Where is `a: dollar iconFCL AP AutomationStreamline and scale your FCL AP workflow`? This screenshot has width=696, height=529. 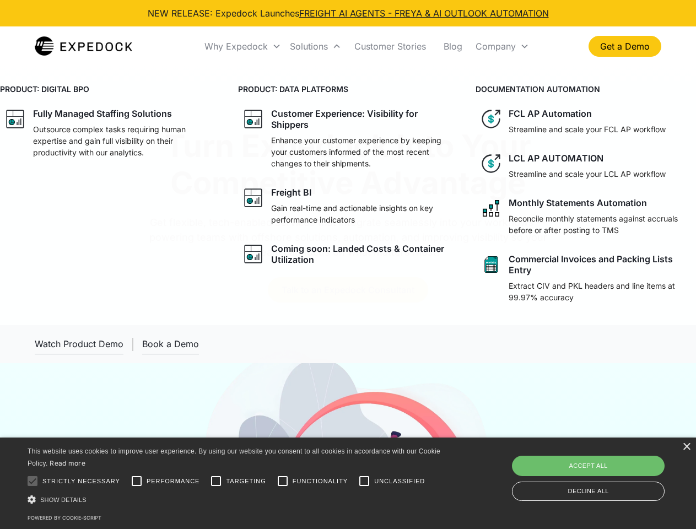 a: dollar iconFCL AP AutomationStreamline and scale your FCL AP workflow is located at coordinates (586, 121).